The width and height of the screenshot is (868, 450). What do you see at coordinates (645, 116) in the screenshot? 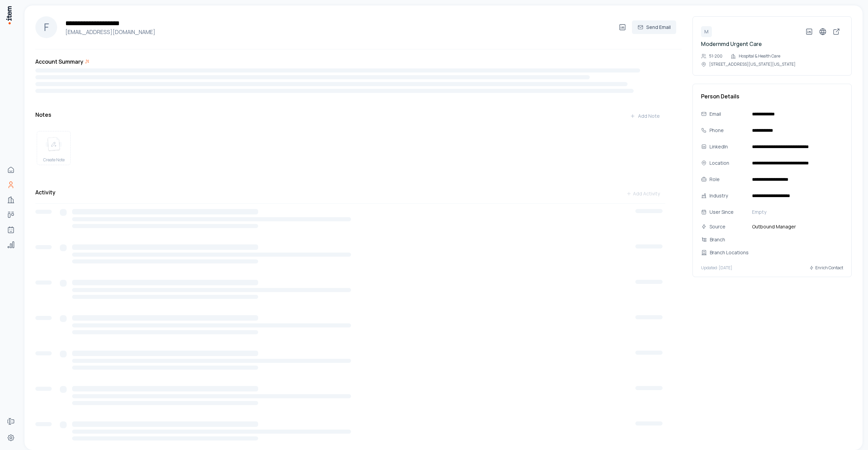
I see `button: Add Note` at bounding box center [645, 116].